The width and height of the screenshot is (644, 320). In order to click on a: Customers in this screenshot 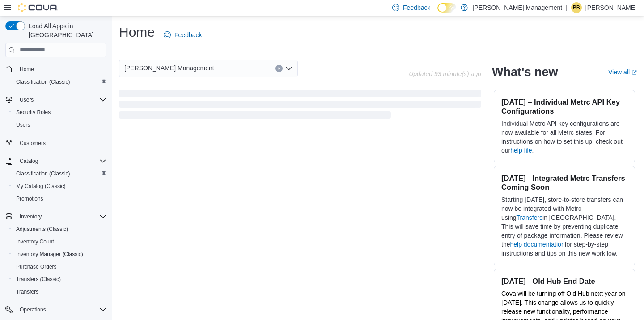, I will do `click(32, 143)`.